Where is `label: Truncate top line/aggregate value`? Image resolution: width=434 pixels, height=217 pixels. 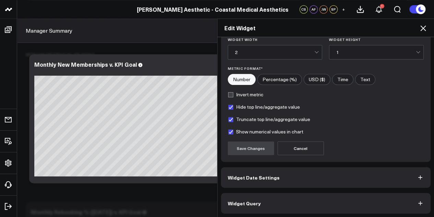
label: Truncate top line/aggregate value is located at coordinates (269, 119).